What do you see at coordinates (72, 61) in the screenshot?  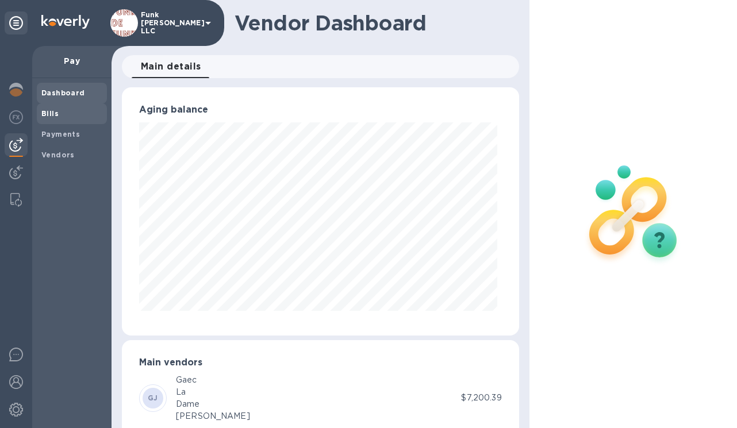 I see `p: Pay` at bounding box center [72, 61].